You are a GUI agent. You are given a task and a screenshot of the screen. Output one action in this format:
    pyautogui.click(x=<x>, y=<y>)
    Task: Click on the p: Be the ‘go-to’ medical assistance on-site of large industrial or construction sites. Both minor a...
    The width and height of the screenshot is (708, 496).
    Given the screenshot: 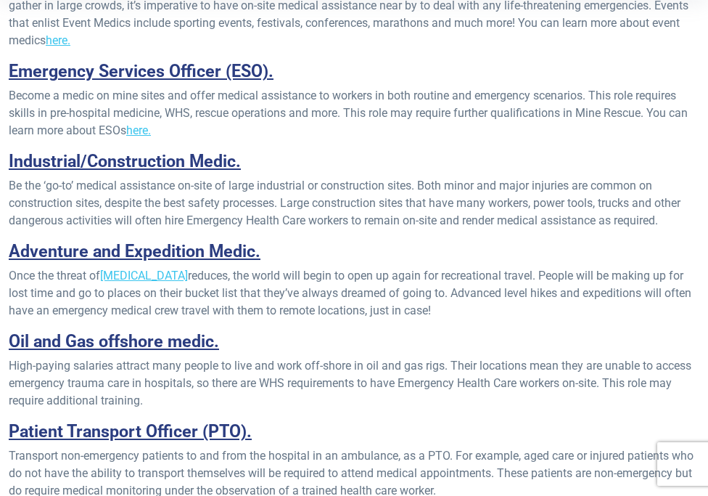 What is the action you would take?
    pyautogui.click(x=354, y=203)
    